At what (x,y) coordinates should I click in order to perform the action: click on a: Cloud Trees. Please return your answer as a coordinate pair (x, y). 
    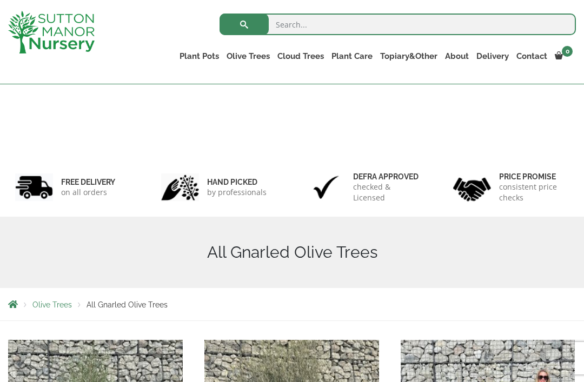
    Looking at the image, I should click on (301, 56).